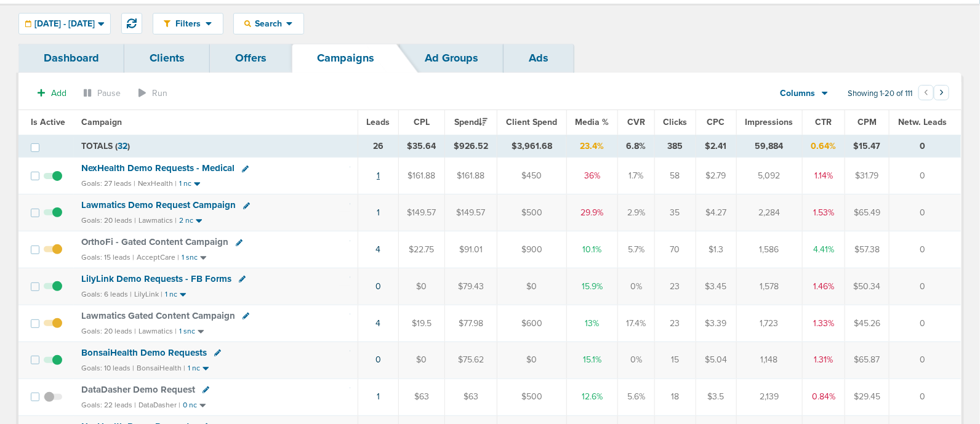 The height and width of the screenshot is (424, 980). What do you see at coordinates (636, 146) in the screenshot?
I see `td: 6.8%` at bounding box center [636, 146].